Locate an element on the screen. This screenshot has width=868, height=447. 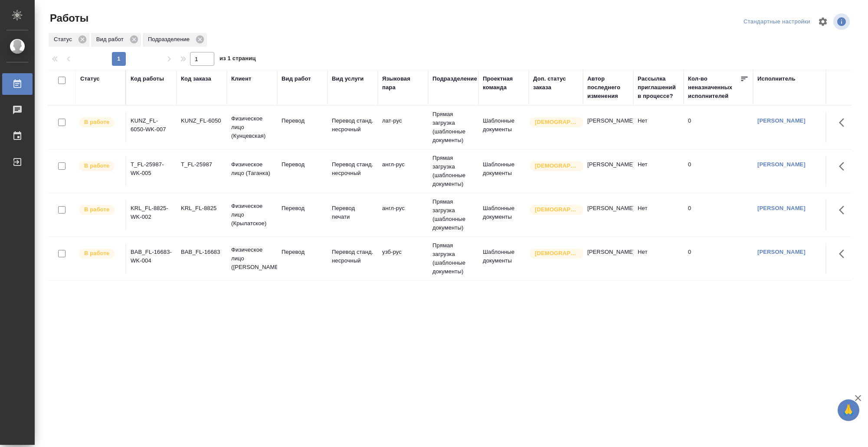
td: KUNZ_FL-6050-WK-007 is located at coordinates (152, 127).